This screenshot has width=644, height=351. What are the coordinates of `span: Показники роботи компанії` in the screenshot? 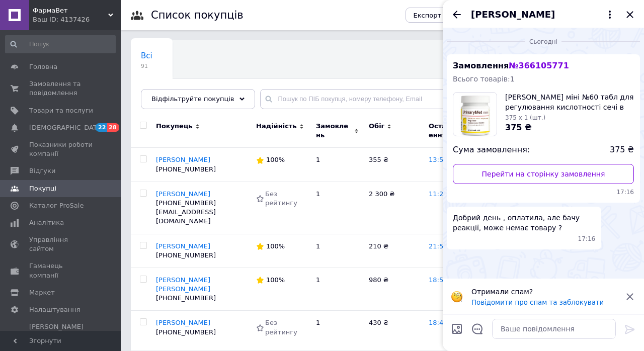 It's located at (61, 150).